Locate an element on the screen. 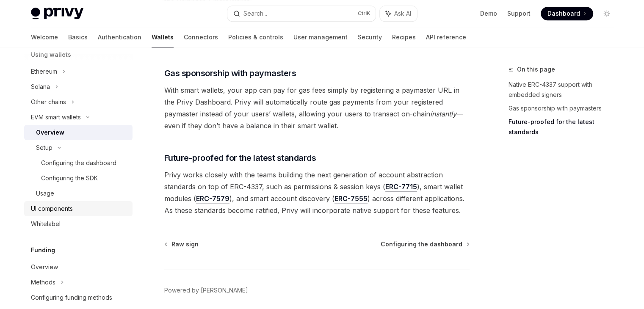 This screenshot has width=644, height=309. span: Ask AI is located at coordinates (403, 13).